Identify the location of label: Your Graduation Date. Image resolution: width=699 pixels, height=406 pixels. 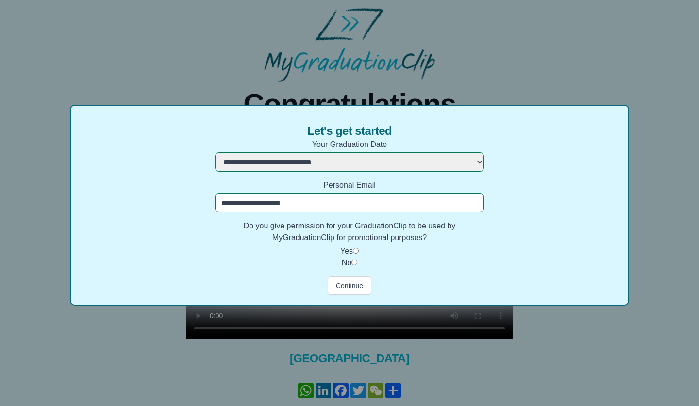
(349, 145).